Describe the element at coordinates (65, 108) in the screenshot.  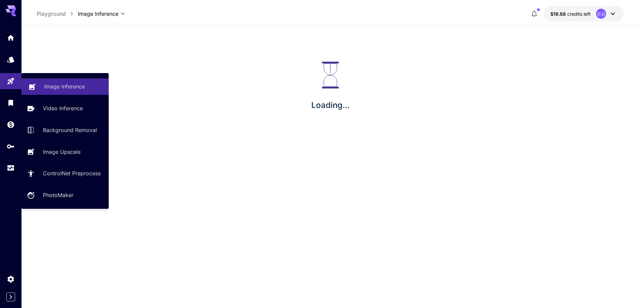
I see `a: Video Inference` at that location.